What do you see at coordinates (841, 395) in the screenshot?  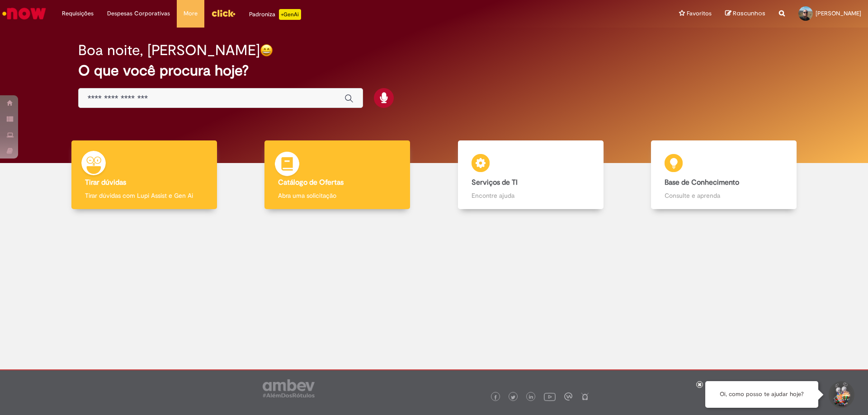 I see `button: Iniciar Conversa de Suporte` at bounding box center [841, 395].